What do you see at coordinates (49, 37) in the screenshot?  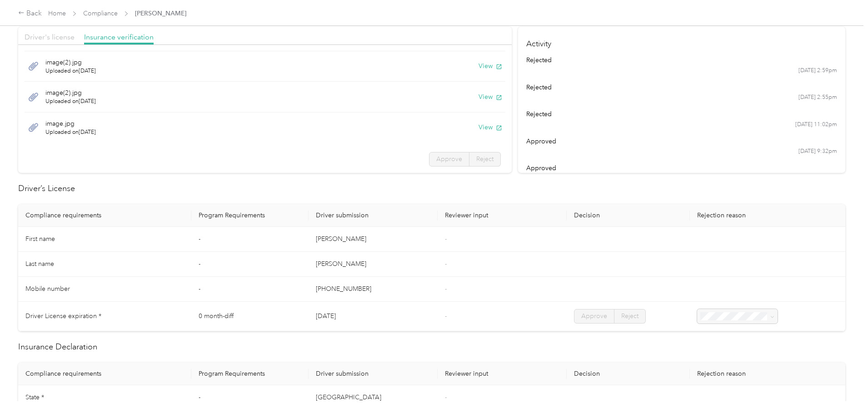 I see `span: Driver's license` at bounding box center [49, 37].